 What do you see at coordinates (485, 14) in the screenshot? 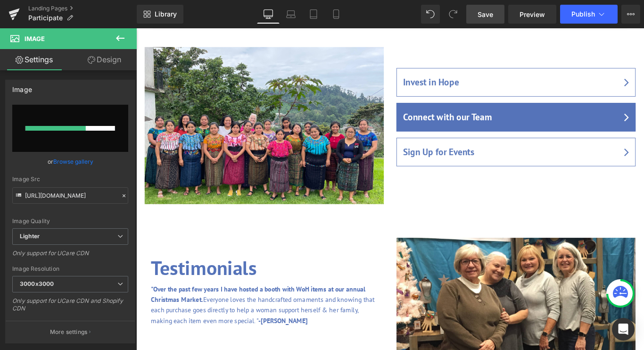
I see `span: Save` at bounding box center [485, 14].